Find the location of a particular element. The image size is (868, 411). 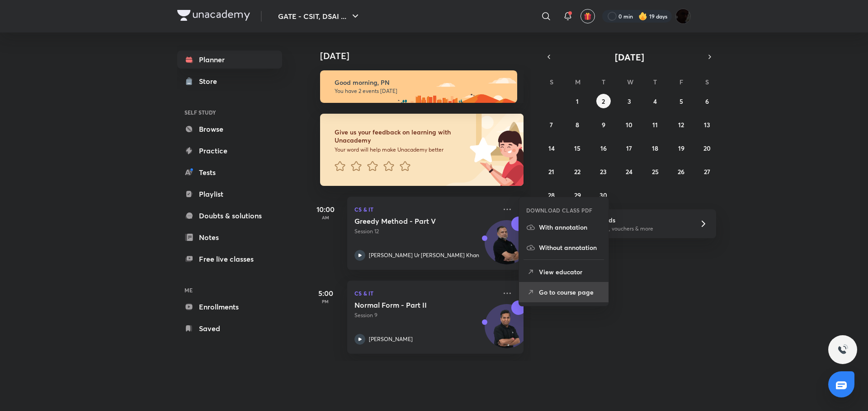

abbr: Wednesday is located at coordinates (630, 82).